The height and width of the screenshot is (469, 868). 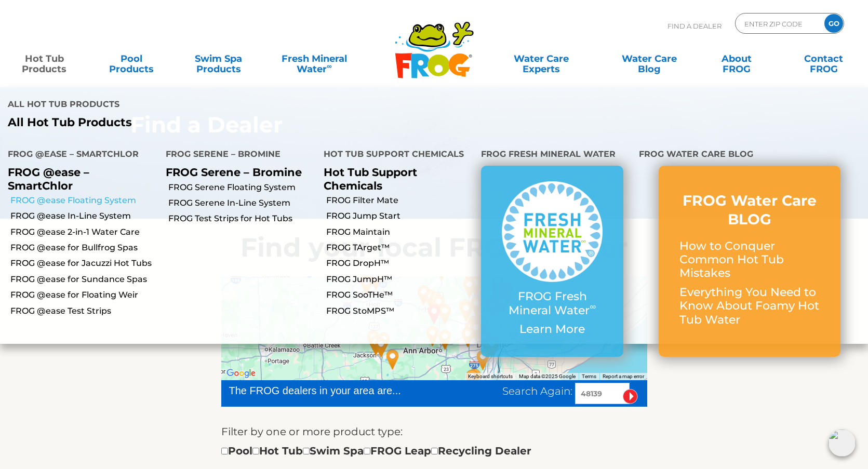 I want to click on div: Pool Hot Tub Swim Spa FROG Leap Recycling Dealer, so click(x=376, y=451).